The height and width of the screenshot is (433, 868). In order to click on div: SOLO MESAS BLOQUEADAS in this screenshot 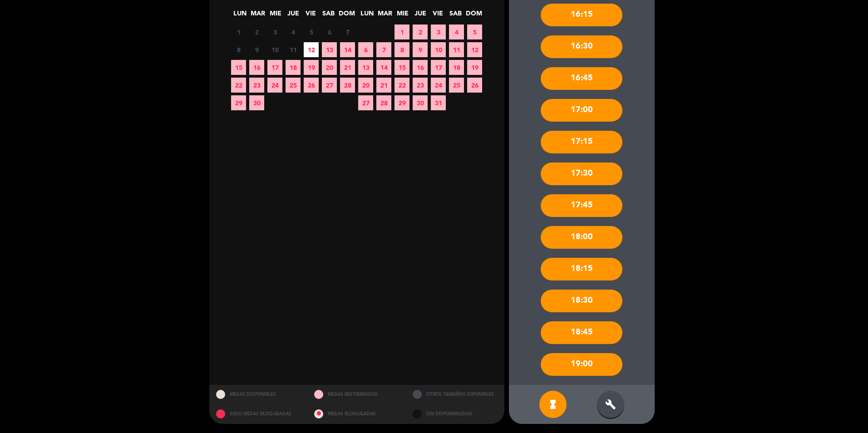, I will do `click(259, 414)`.